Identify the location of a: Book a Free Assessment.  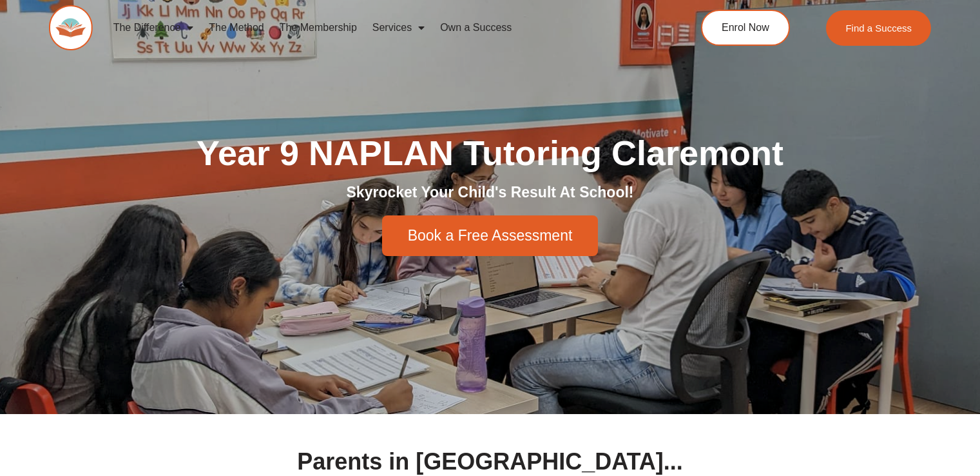
(491, 235).